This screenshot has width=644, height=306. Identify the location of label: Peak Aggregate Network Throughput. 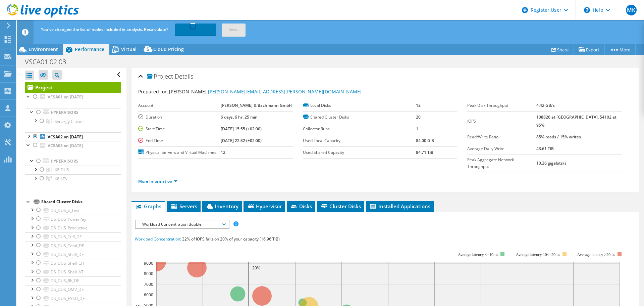
(502, 163).